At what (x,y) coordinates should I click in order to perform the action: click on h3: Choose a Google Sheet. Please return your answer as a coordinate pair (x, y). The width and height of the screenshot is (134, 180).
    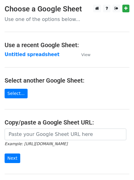
    Looking at the image, I should click on (67, 9).